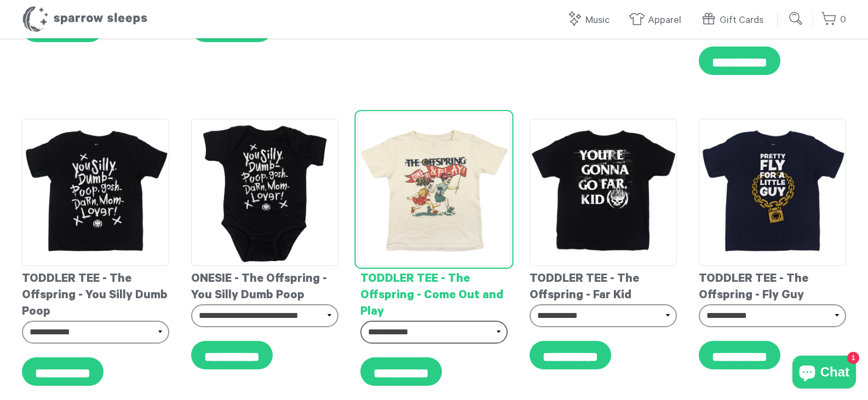  Describe the element at coordinates (824, 373) in the screenshot. I see `inbox-online-store-chat: Shopify online store chat` at that location.